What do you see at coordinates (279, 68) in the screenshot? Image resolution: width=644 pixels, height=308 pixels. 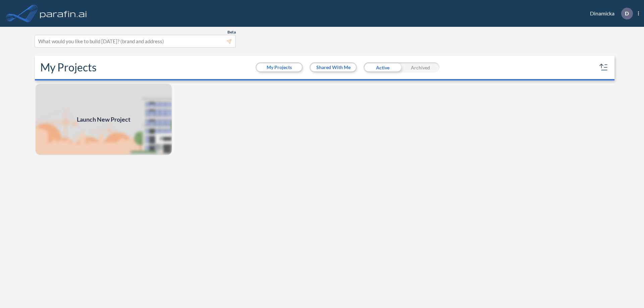 I see `button: My Projects` at bounding box center [279, 68].